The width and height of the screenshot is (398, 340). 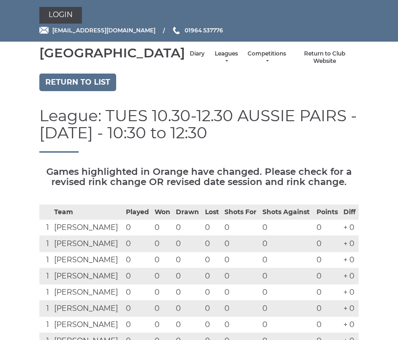 What do you see at coordinates (324, 57) in the screenshot?
I see `a: Return to Club Website` at bounding box center [324, 57].